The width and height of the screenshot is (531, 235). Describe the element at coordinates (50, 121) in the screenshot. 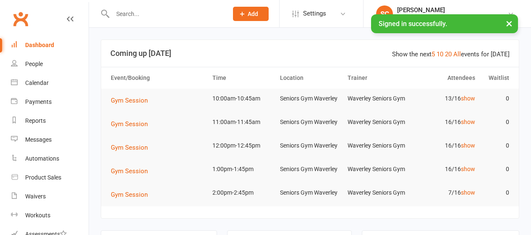

I see `a: Reports` at that location.